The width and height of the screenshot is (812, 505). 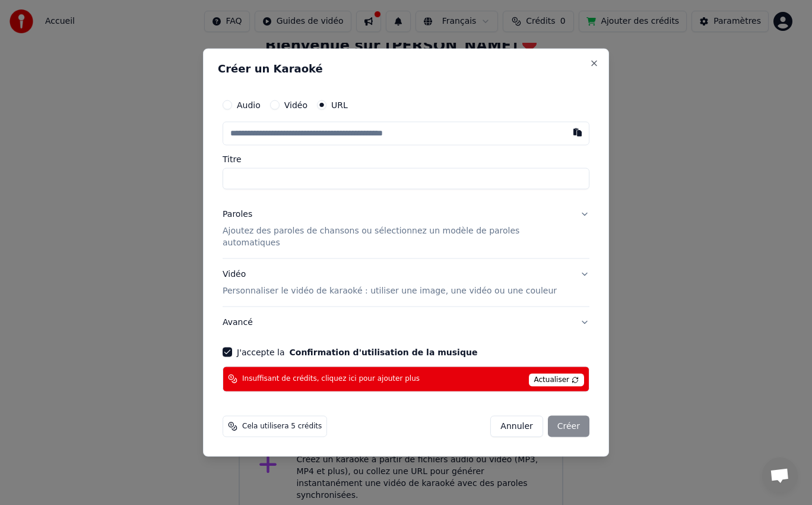 What do you see at coordinates (389, 290) in the screenshot?
I see `p: Personnaliser le vidéo de karaoké : utiliser une image, une vidéo ou une couleur` at bounding box center [389, 290].